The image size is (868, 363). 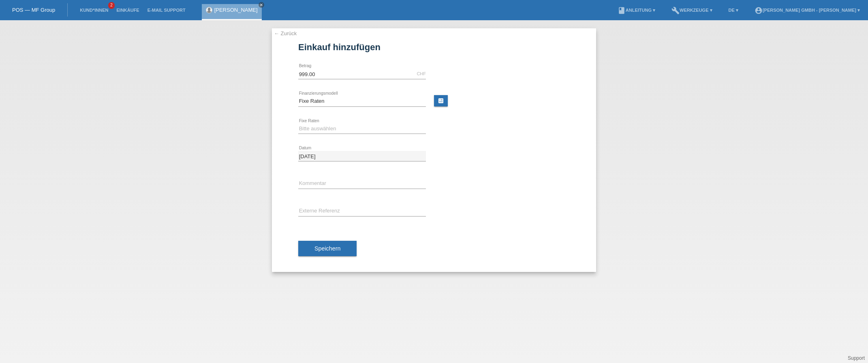 I want to click on i: account_circle, so click(x=759, y=11).